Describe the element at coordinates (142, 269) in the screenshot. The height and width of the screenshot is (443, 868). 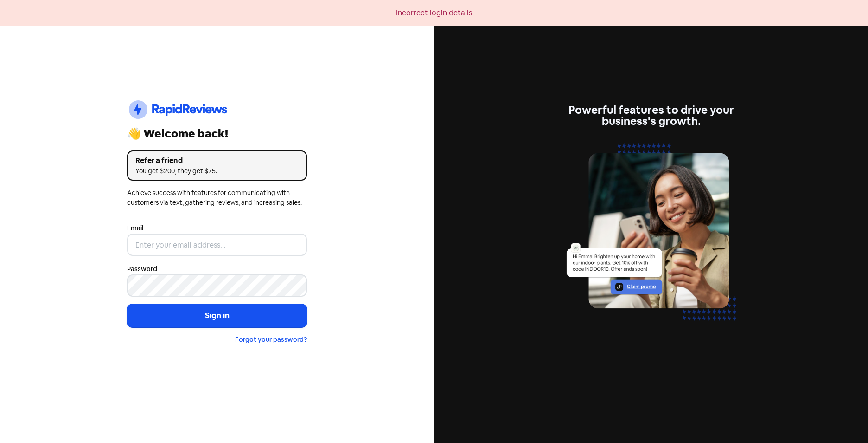
I see `label: Password` at that location.